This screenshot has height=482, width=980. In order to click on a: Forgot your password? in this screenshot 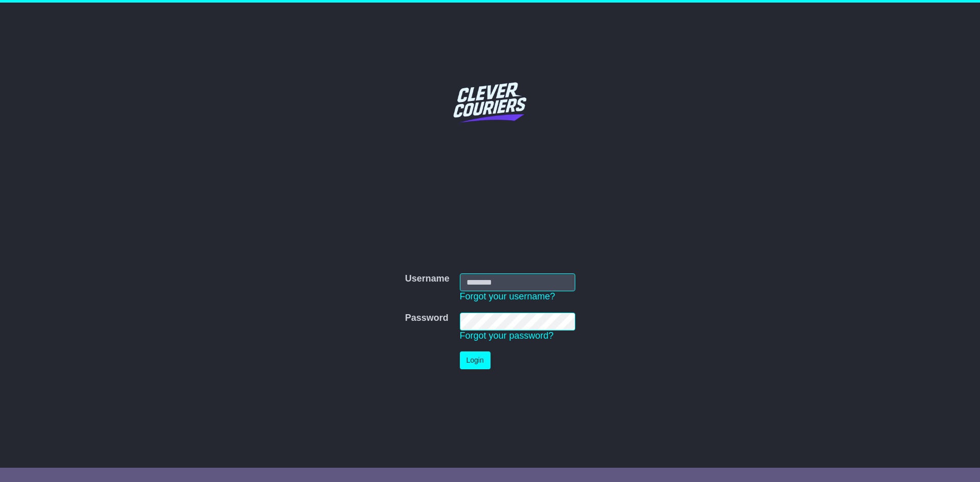, I will do `click(507, 336)`.